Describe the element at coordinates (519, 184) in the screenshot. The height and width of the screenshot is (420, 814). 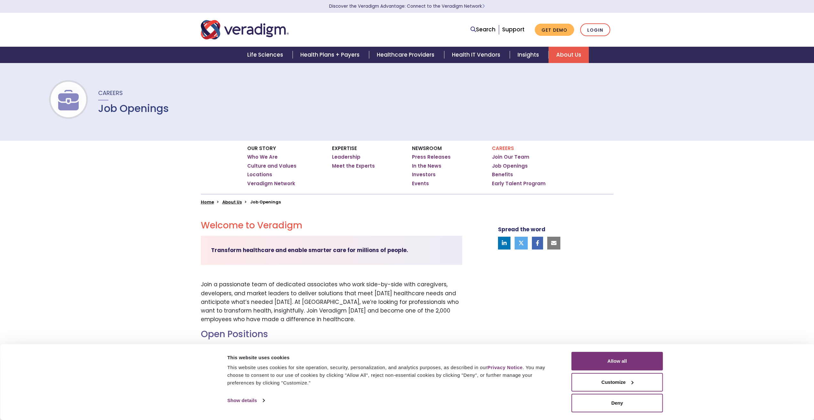
I see `a: Early Talent Program` at that location.